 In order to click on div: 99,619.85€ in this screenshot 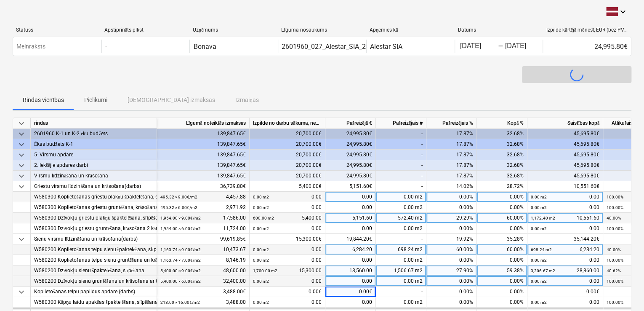, I will do `click(203, 239)`.